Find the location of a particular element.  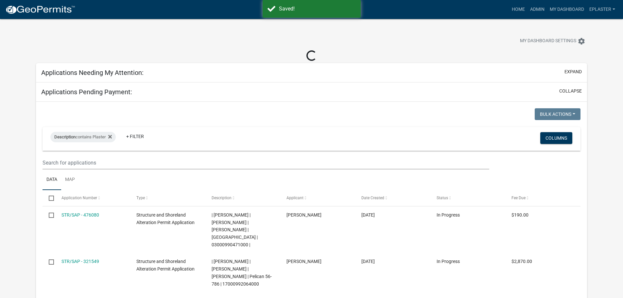

datatable-header-cell: Fee Due is located at coordinates (542, 198).